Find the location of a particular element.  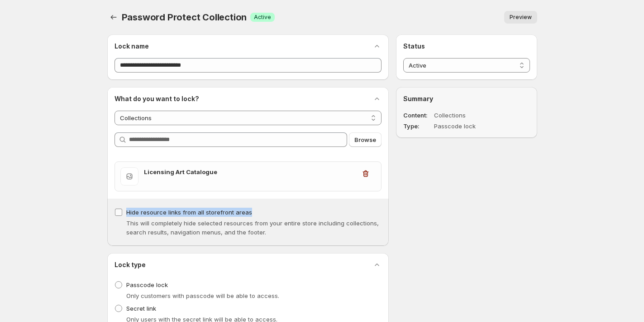

span: Passcode lock is located at coordinates (147, 285).